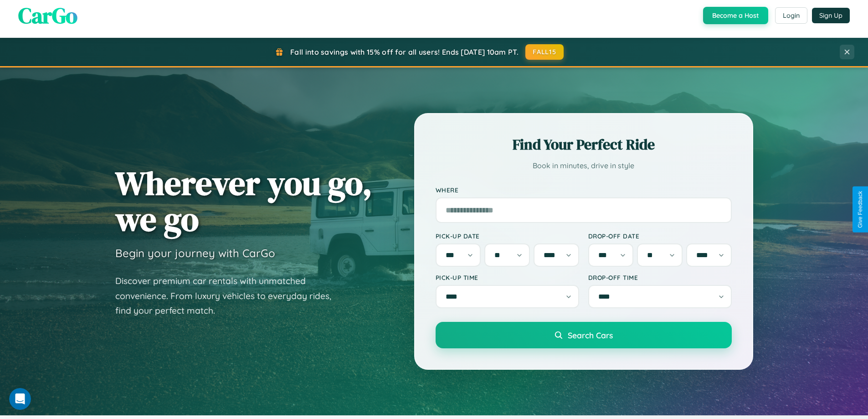 The height and width of the screenshot is (419, 868). What do you see at coordinates (545, 52) in the screenshot?
I see `button: FALL15` at bounding box center [545, 52].